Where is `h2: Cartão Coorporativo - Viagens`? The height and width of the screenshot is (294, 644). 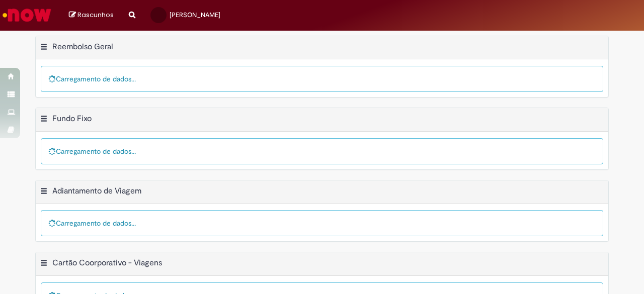
h2: Cartão Coorporativo - Viagens is located at coordinates (107, 263).